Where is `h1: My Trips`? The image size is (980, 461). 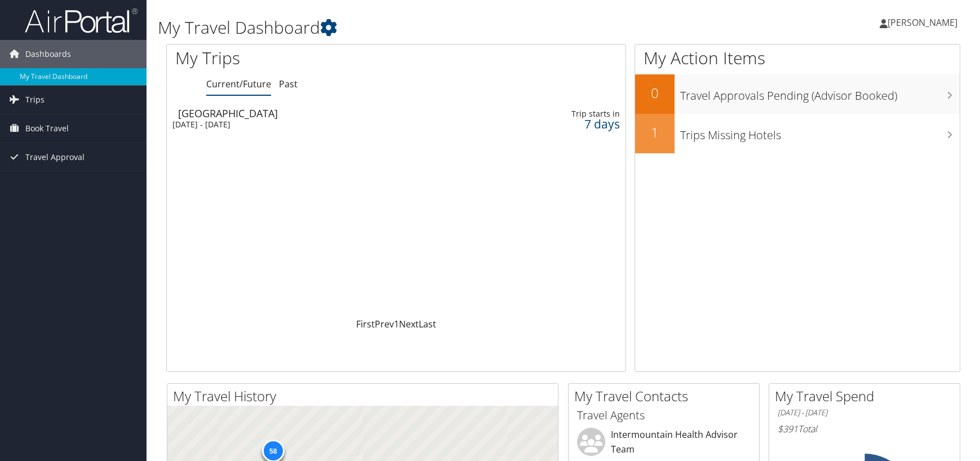 h1: My Trips is located at coordinates (300, 58).